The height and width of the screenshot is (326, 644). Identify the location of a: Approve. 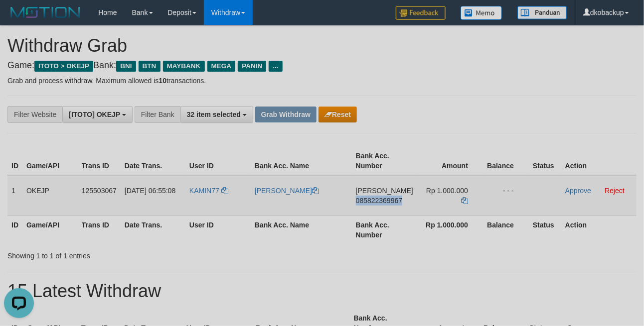
(578, 191).